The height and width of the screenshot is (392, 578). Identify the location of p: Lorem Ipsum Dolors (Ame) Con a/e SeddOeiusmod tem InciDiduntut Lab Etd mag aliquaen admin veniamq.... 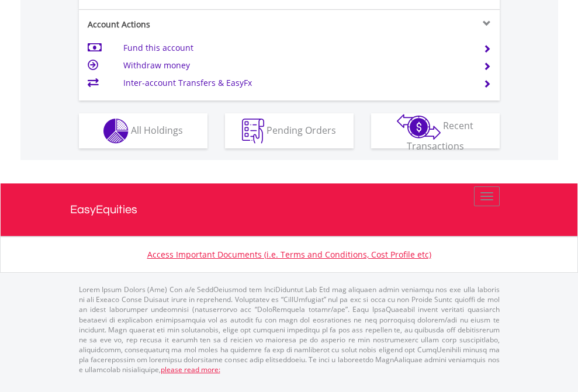
(289, 329).